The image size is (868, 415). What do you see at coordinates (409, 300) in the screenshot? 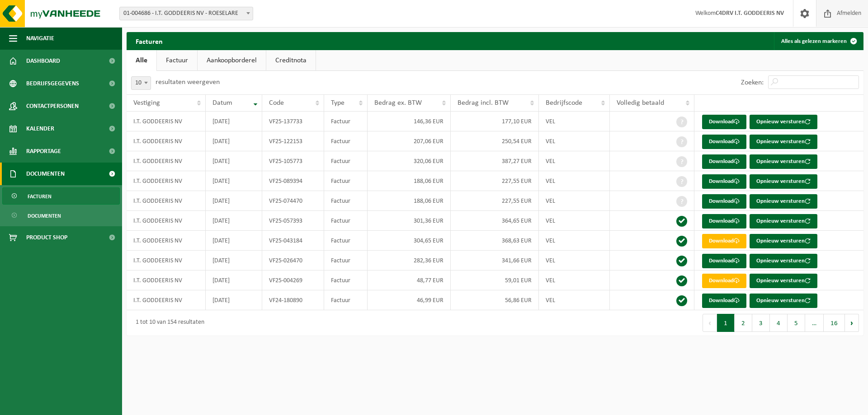
I see `td: 46,99 EUR` at bounding box center [409, 300].